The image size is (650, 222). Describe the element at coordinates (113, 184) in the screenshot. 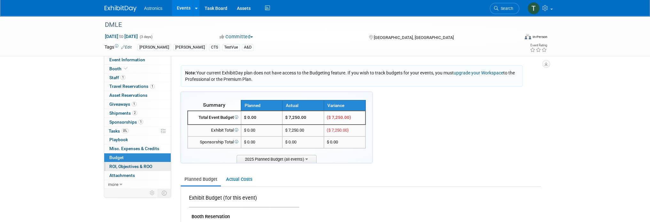

I see `span: more` at that location.